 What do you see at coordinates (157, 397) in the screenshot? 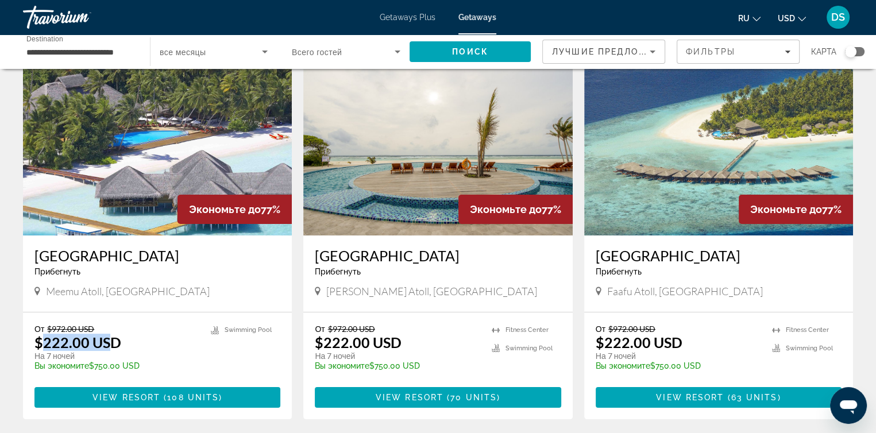
I see `button: View Resort(108 units)` at bounding box center [157, 397].